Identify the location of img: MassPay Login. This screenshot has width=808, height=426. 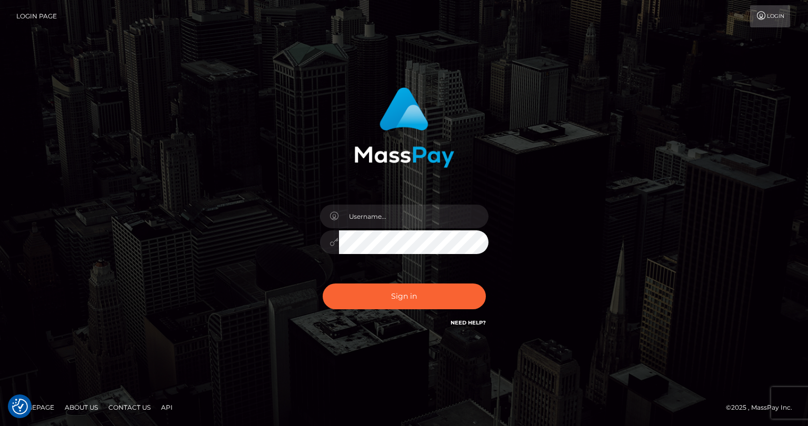
(404, 127).